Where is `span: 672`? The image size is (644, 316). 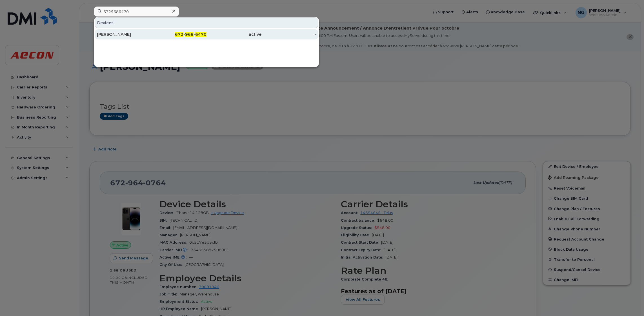 span: 672 is located at coordinates (179, 35).